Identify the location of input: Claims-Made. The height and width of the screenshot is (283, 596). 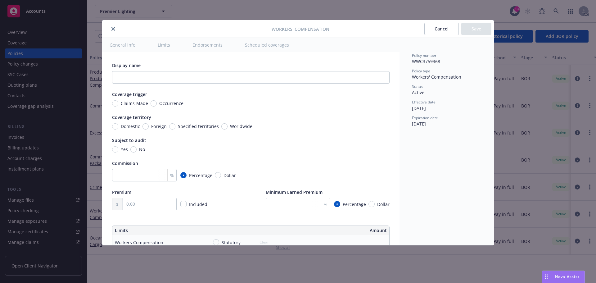
(115, 103).